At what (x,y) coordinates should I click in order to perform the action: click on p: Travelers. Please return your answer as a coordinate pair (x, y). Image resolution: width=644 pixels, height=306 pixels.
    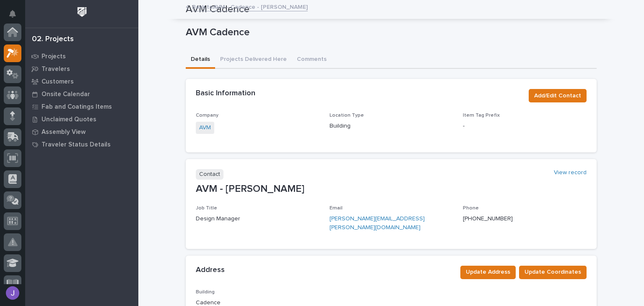
    Looking at the image, I should click on (56, 69).